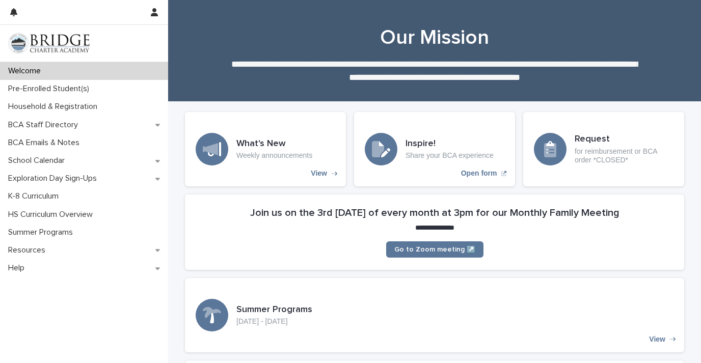 The height and width of the screenshot is (363, 701). Describe the element at coordinates (26, 71) in the screenshot. I see `p: Welcome` at that location.